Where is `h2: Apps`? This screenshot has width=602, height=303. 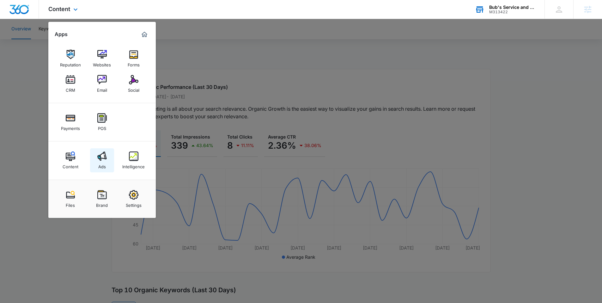
h2: Apps is located at coordinates (61, 34).